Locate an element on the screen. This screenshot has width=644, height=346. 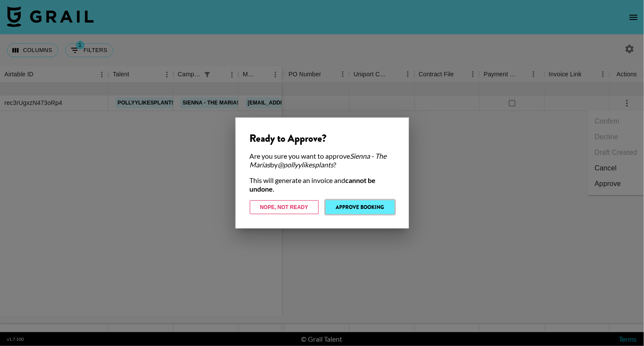
strong: cannot be undone is located at coordinates (313, 184).